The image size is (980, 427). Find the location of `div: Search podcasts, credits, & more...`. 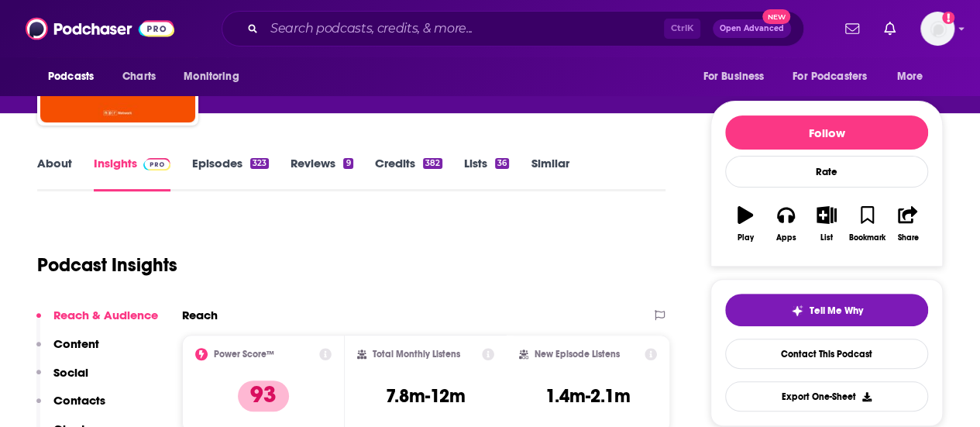

div: Search podcasts, credits, & more... is located at coordinates (512, 28).